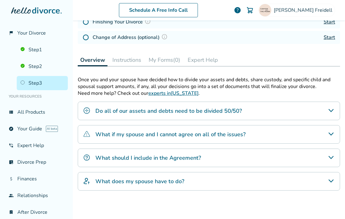  Describe the element at coordinates (127, 60) in the screenshot. I see `button: Instructions` at that location.